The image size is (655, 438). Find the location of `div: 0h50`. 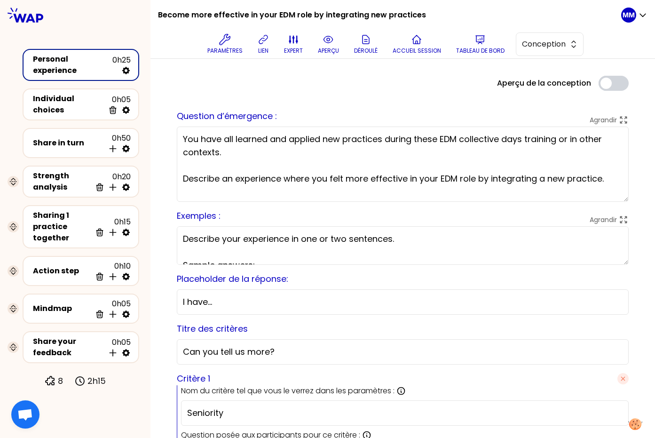

div: 0h50 is located at coordinates (118, 143).